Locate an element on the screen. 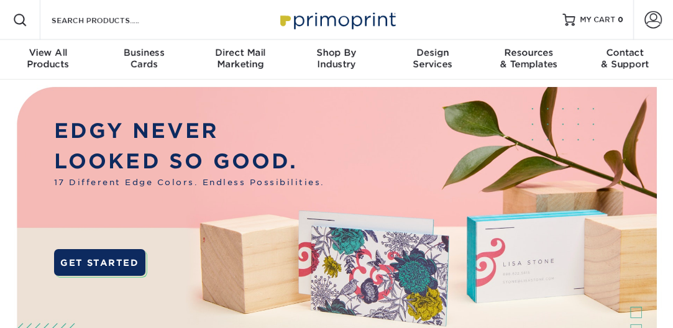  div: Marketing is located at coordinates (240, 58).